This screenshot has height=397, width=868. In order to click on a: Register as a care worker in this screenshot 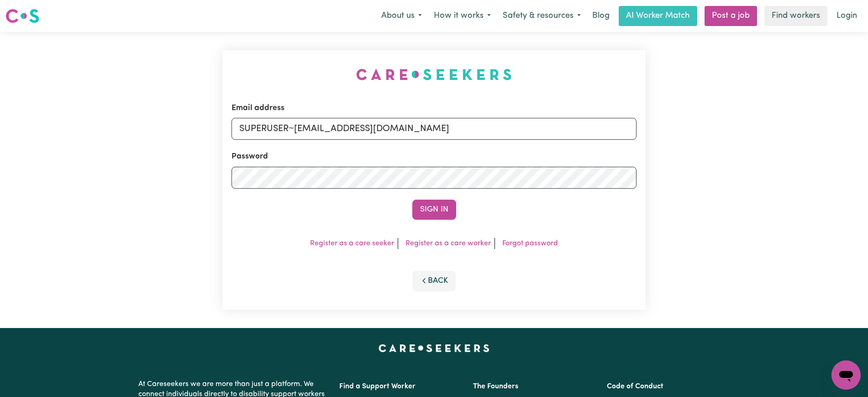, I will do `click(448, 244)`.